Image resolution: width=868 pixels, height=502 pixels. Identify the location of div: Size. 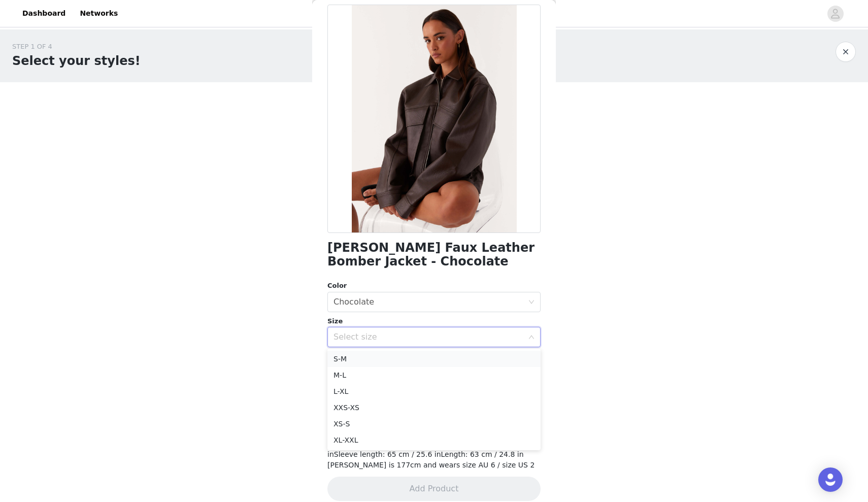
(434, 322).